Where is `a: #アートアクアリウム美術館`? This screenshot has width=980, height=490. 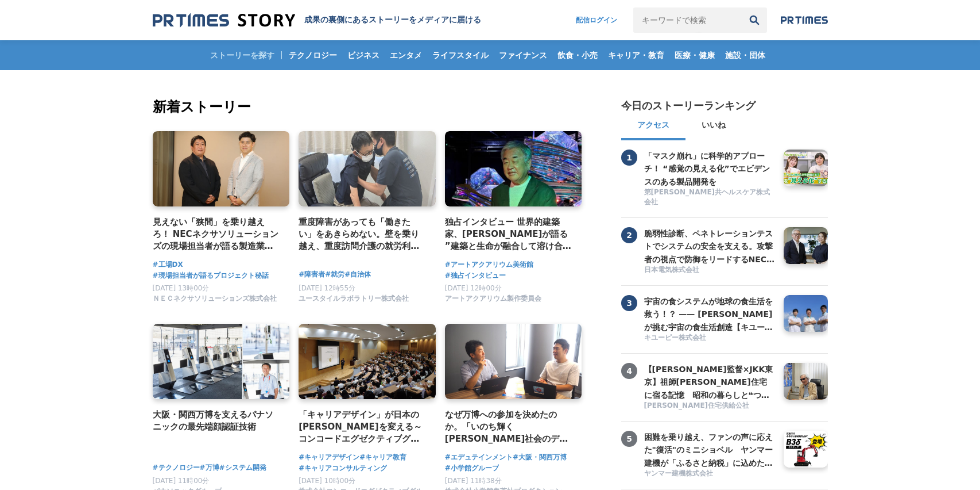 a: #アートアクアリウム美術館 is located at coordinates (490, 265).